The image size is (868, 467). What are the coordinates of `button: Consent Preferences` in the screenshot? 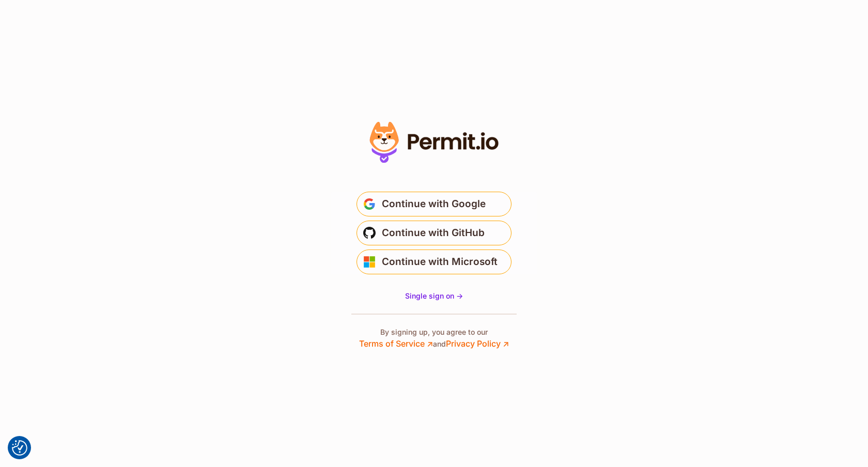 It's located at (20, 447).